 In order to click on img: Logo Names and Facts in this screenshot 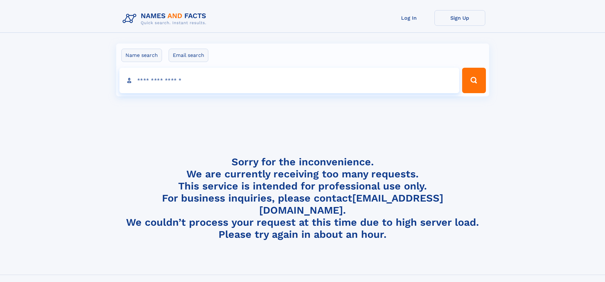, I will do `click(166, 19)`.